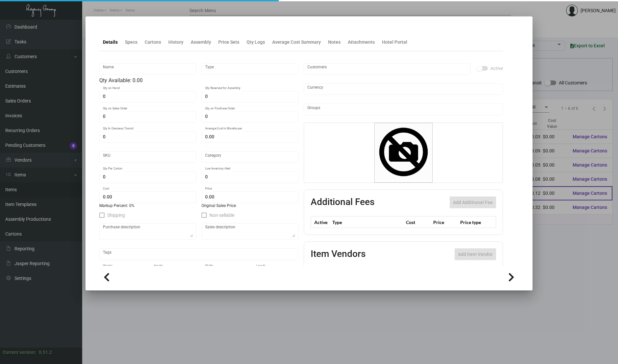  What do you see at coordinates (473, 222) in the screenshot?
I see `th: Price type` at bounding box center [473, 222].